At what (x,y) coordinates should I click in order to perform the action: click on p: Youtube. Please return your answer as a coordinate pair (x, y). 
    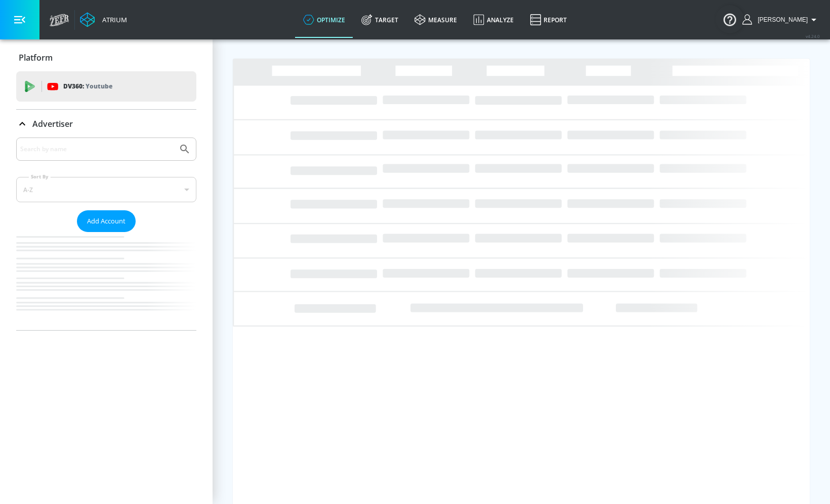
    Looking at the image, I should click on (99, 86).